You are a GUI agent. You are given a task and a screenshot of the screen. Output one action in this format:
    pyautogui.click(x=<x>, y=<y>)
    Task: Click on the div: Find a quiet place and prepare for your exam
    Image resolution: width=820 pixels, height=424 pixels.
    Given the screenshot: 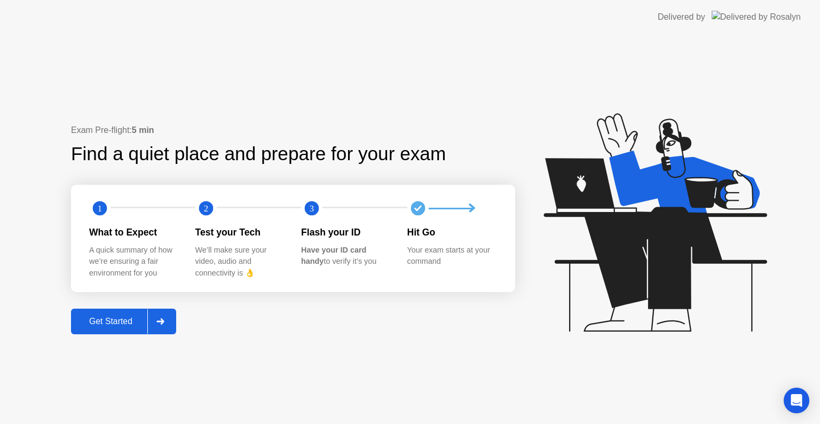 What is the action you would take?
    pyautogui.click(x=259, y=154)
    